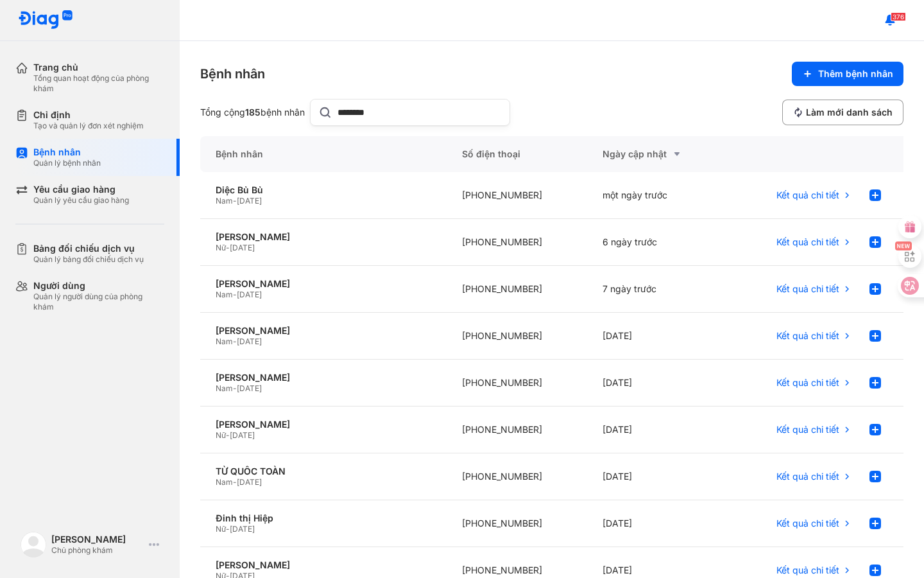 Image resolution: width=924 pixels, height=578 pixels. I want to click on div: Quản lý yêu cầu giao hàng, so click(81, 200).